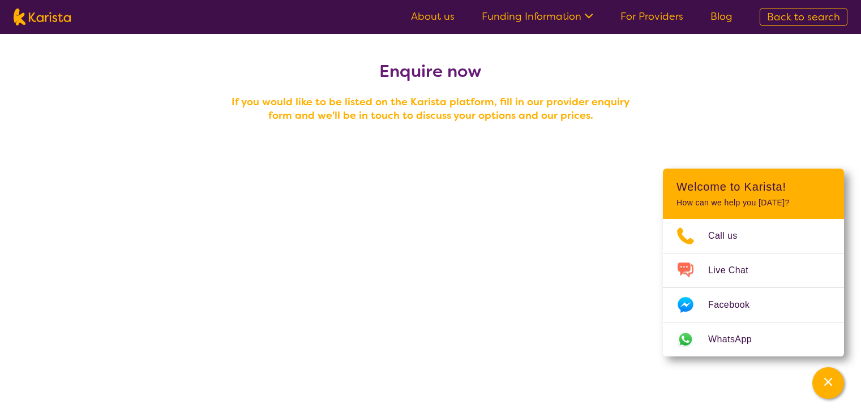  I want to click on a: Web link opens in a new tab., so click(753, 340).